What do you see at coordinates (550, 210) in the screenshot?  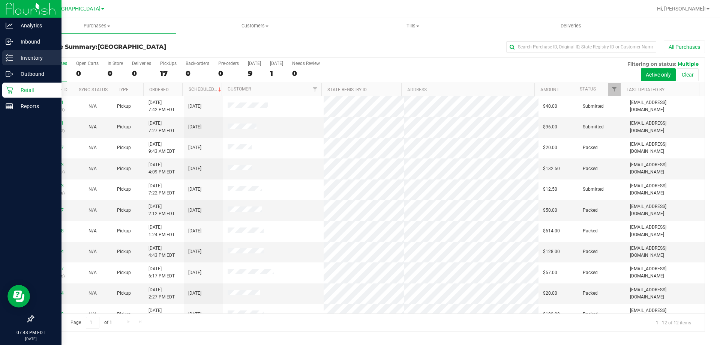 I see `span: $50.00` at bounding box center [550, 210].